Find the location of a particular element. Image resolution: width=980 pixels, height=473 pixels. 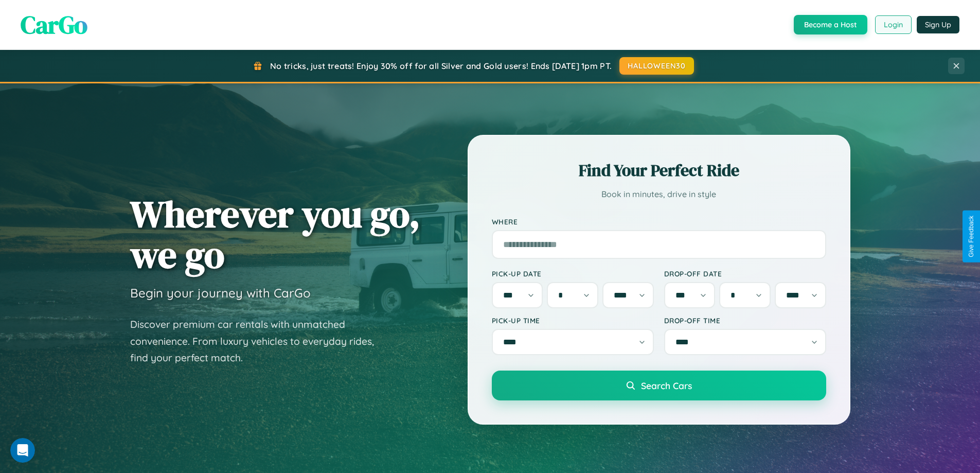

button: Search Cars is located at coordinates (659, 385).